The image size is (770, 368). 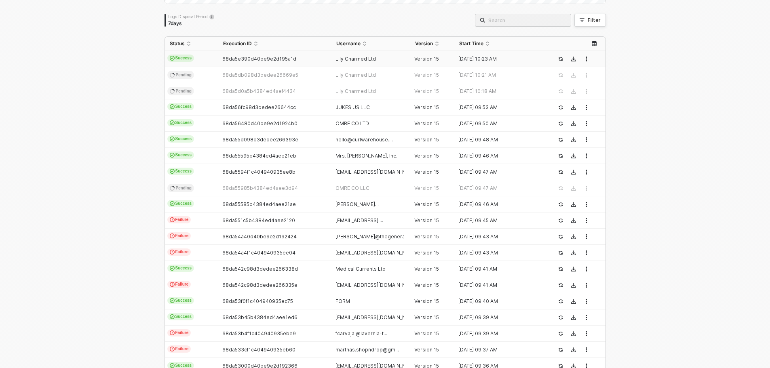 I want to click on span: 68da5db098d3dedee26669e5, so click(x=260, y=75).